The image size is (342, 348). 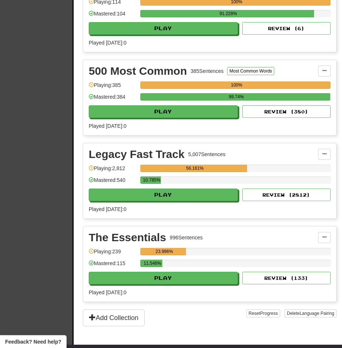 I want to click on div: 11.546%, so click(x=152, y=264).